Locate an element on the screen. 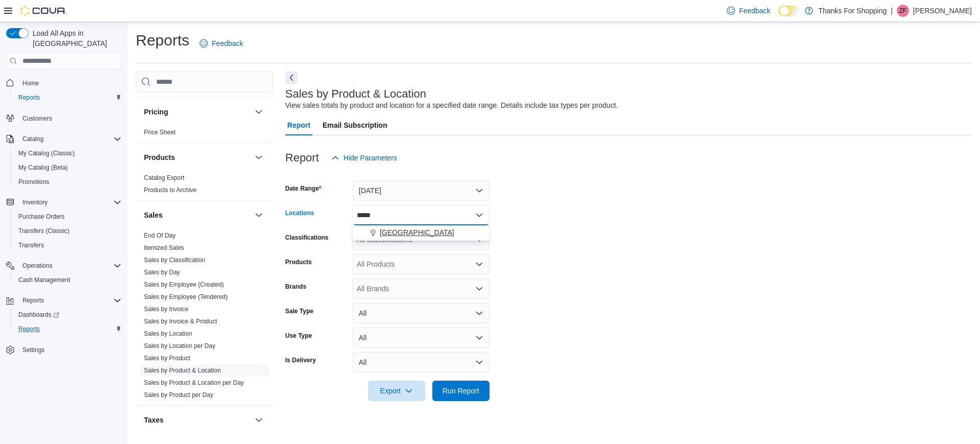 This screenshot has width=980, height=444. span: Sales by Location is located at coordinates (168, 334).